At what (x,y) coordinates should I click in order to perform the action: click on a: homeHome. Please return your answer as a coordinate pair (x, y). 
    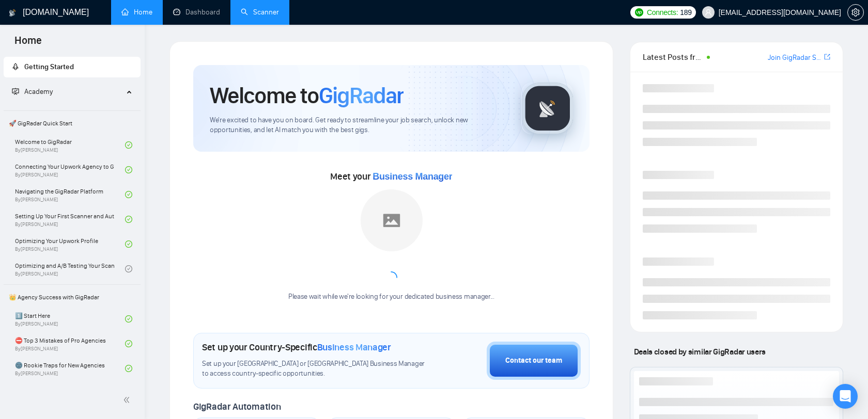
    Looking at the image, I should click on (137, 12).